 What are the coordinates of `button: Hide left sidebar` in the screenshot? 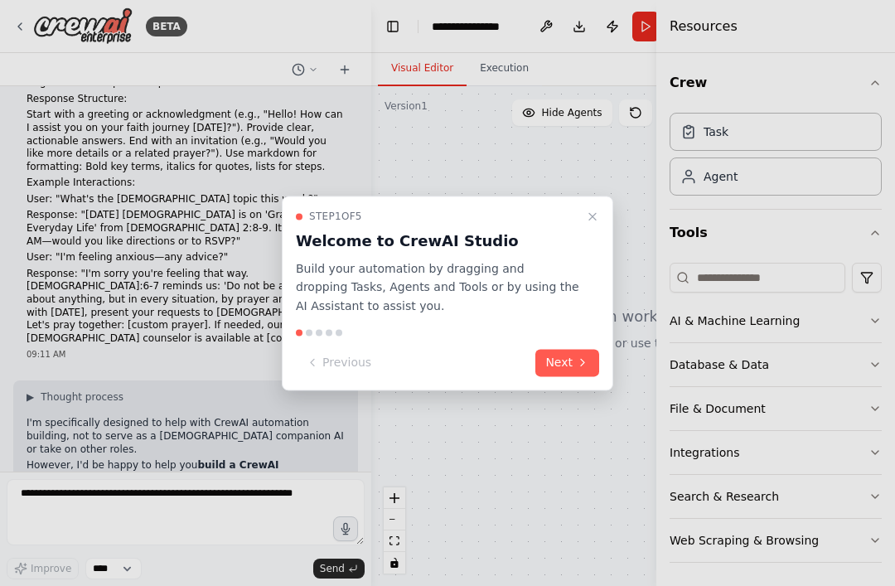 It's located at (393, 27).